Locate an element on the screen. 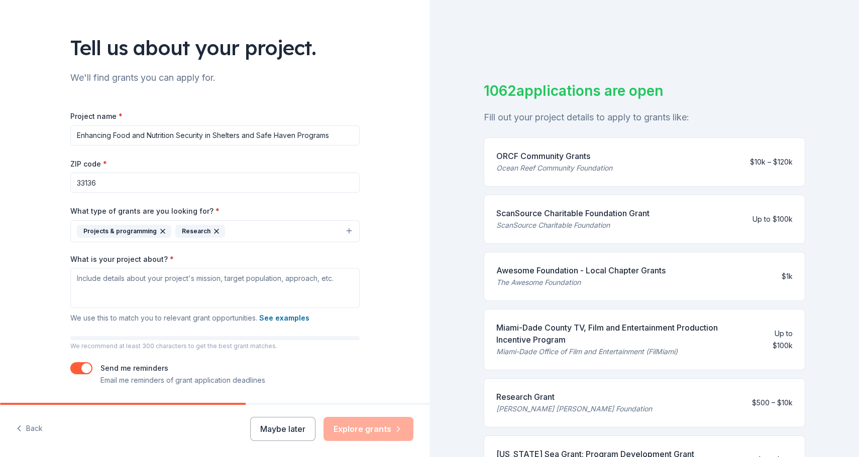 The image size is (859, 457). div: 1062 applications are open is located at coordinates (644, 91).